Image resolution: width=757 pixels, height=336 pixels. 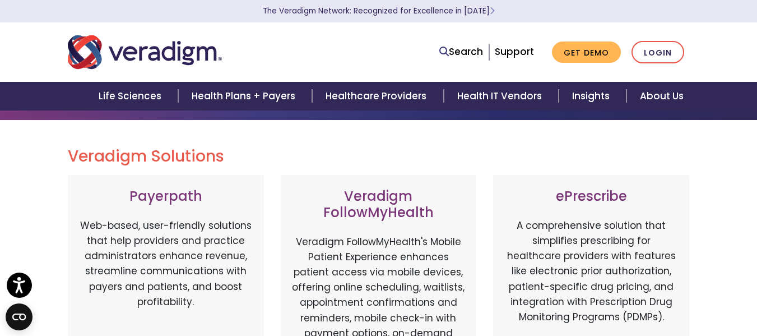 I want to click on h3: ePrescribe, so click(x=591, y=196).